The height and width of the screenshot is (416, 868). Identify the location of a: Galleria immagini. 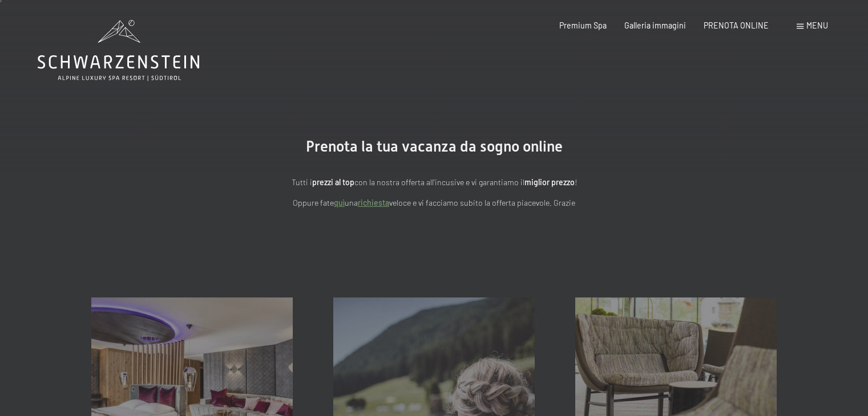
(655, 25).